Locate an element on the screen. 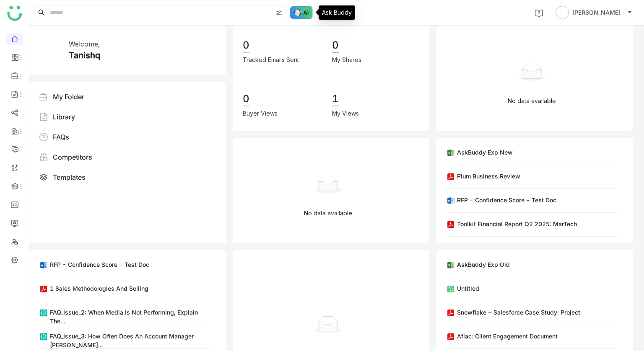 This screenshot has width=644, height=351. div: My Shares is located at coordinates (347, 60).